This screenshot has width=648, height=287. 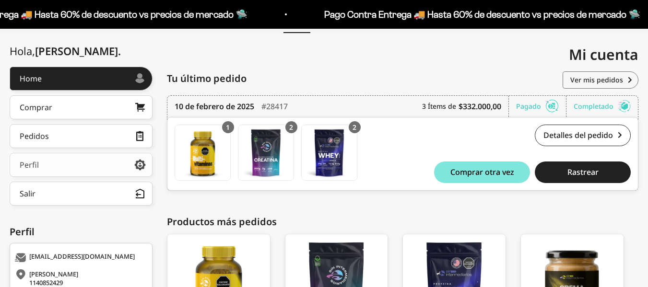 I want to click on time: 10 de febrero de 2025, so click(x=214, y=106).